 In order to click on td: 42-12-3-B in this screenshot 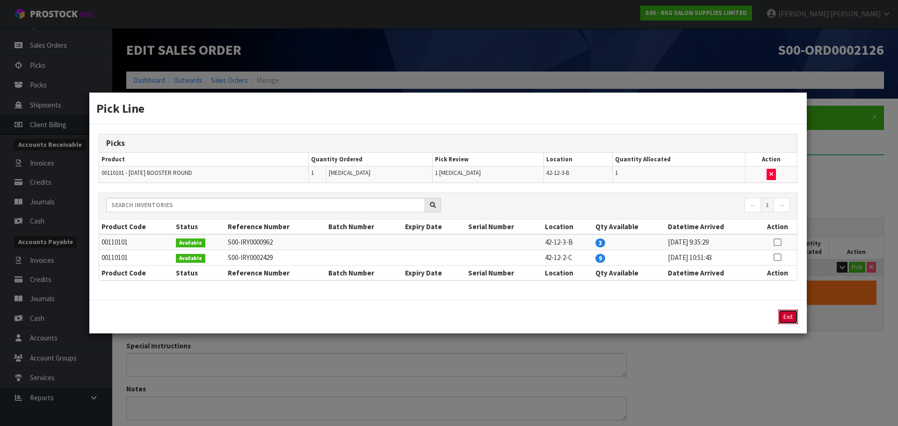, I will do `click(568, 242)`.